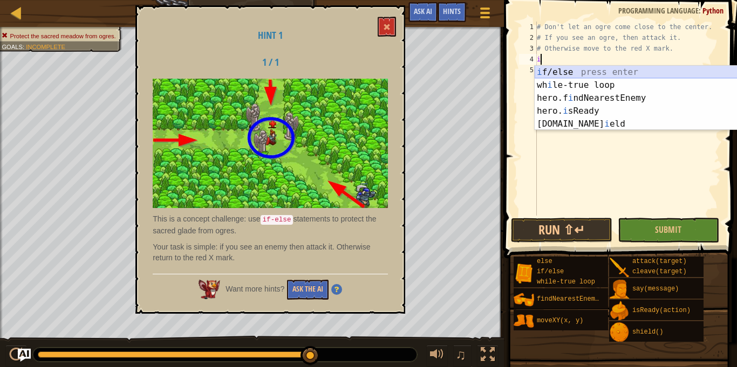 Image resolution: width=737 pixels, height=367 pixels. What do you see at coordinates (713, 10) in the screenshot?
I see `span: Python` at bounding box center [713, 10].